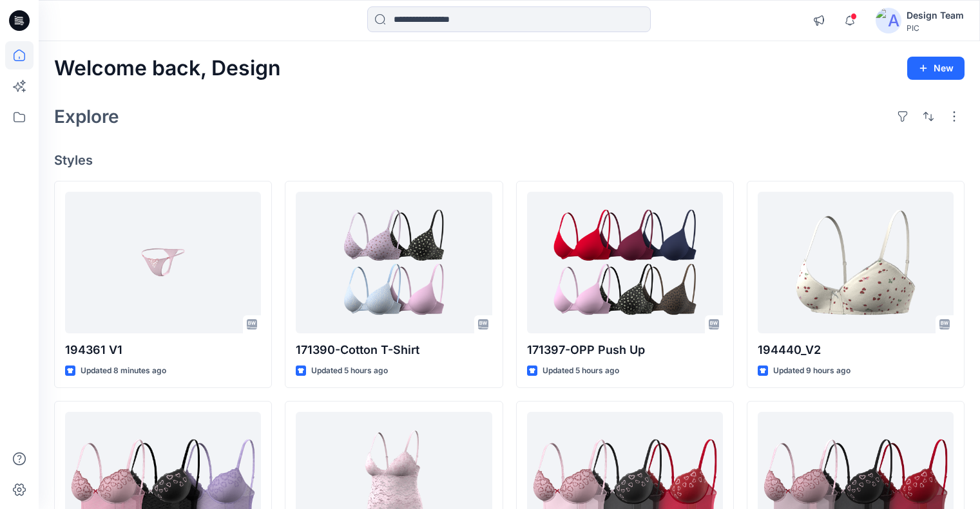 Image resolution: width=980 pixels, height=509 pixels. I want to click on div: PIC, so click(935, 28).